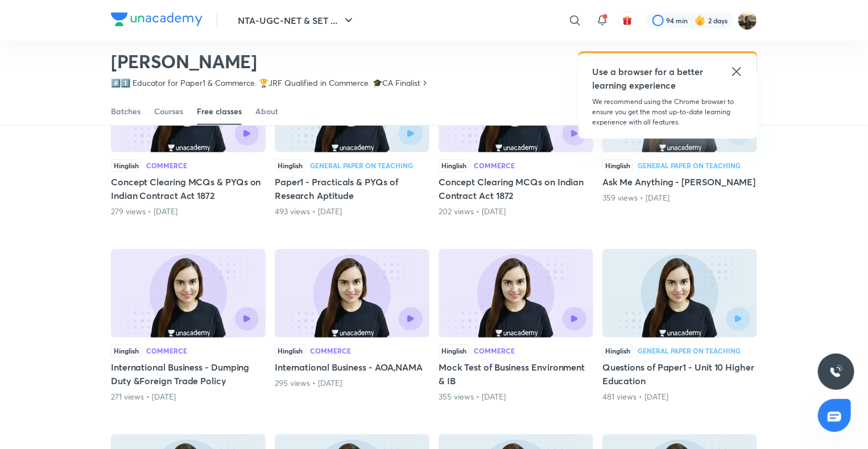 The height and width of the screenshot is (449, 868). What do you see at coordinates (680, 397) in the screenshot?
I see `div: 481 views • 2 months ago` at bounding box center [680, 397].